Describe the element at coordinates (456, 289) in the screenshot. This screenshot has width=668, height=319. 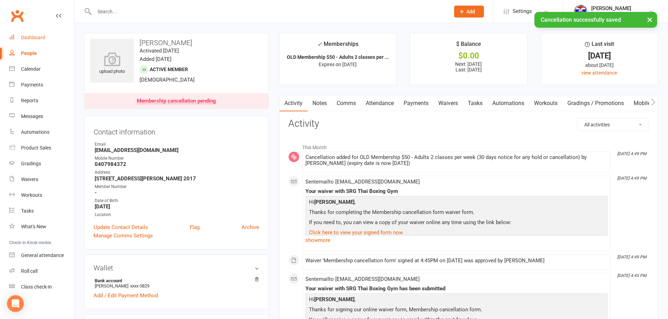
I see `div: Your waiver with SRG Thai Boxing Gym has been submitted` at that location.